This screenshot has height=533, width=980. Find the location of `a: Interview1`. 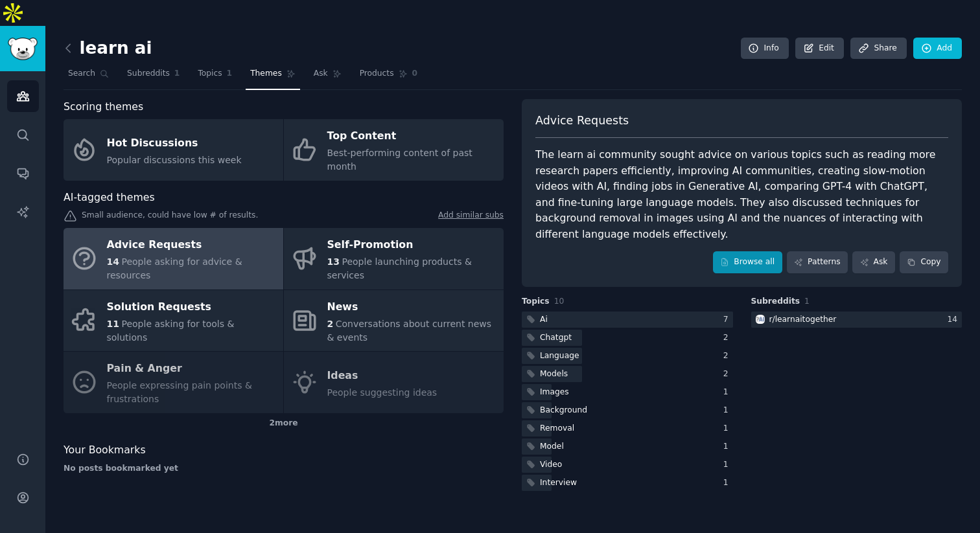

a: Interview1 is located at coordinates (628, 482).